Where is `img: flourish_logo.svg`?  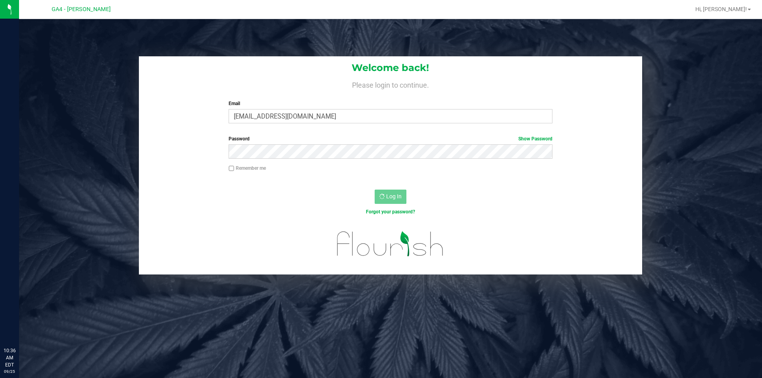
img: flourish_logo.svg is located at coordinates (390, 244).